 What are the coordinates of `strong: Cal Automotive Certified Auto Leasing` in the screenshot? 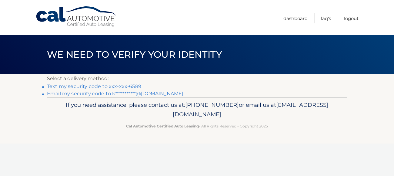 It's located at (162, 126).